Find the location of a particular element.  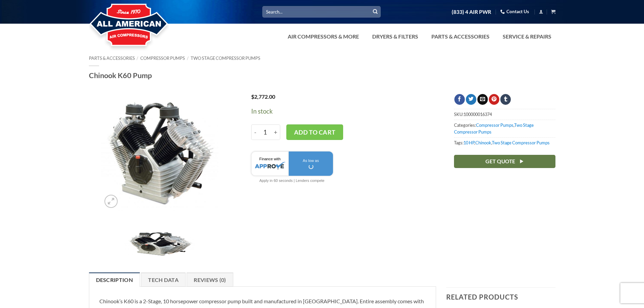

span: SKU: is located at coordinates (505, 114).